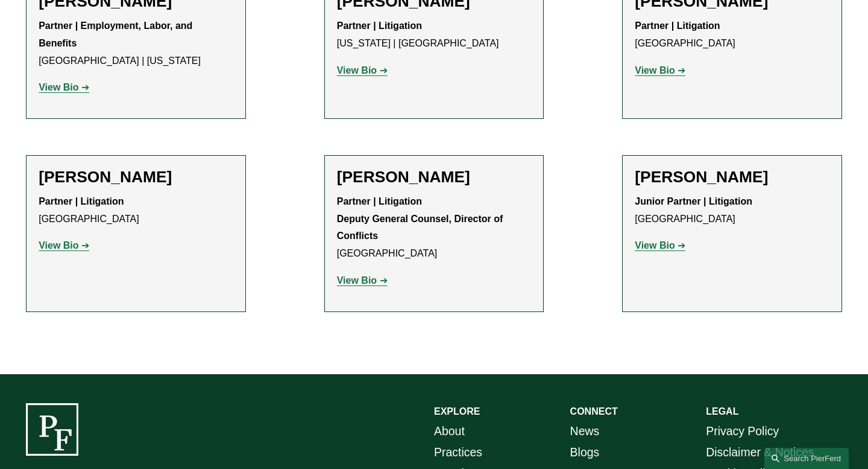  What do you see at coordinates (742, 431) in the screenshot?
I see `a: Privacy Policy` at bounding box center [742, 431].